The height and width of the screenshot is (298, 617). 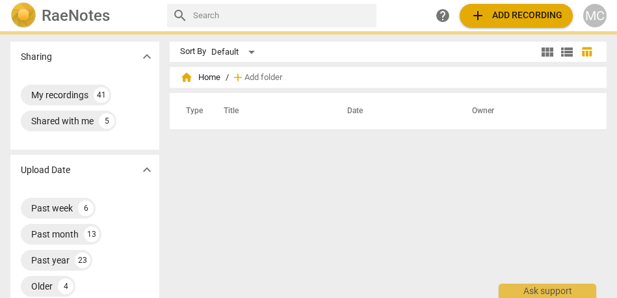 I want to click on div: Past year, so click(x=50, y=260).